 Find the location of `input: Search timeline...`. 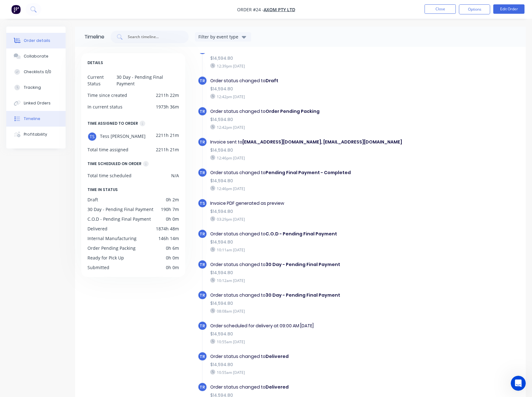

input: Search timeline... is located at coordinates (153, 37).